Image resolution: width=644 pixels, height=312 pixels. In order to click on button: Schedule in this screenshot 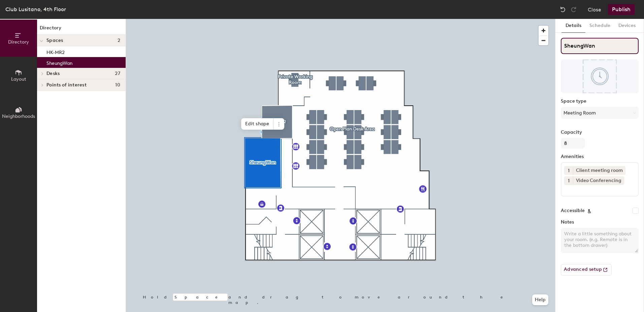, I will do `click(600, 25)`.